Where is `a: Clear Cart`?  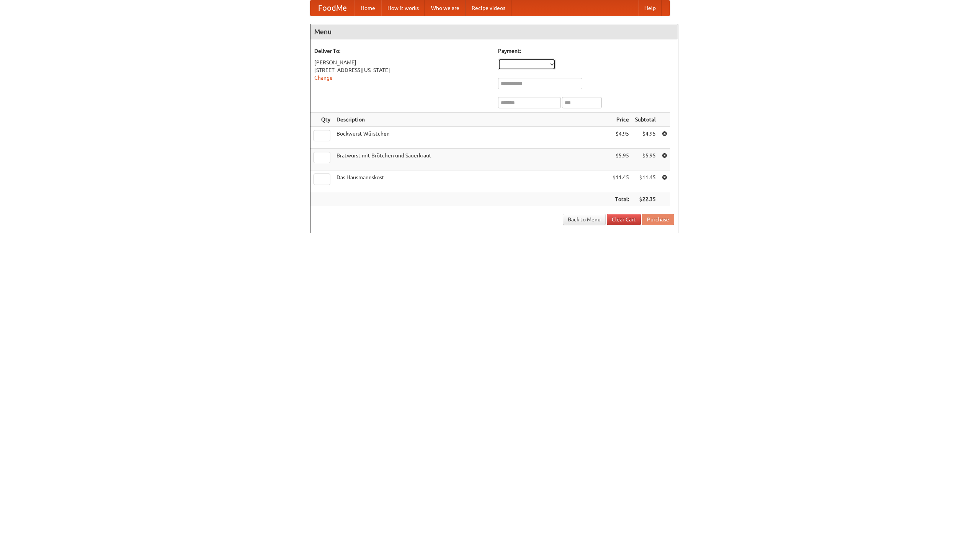 a: Clear Cart is located at coordinates (623, 219).